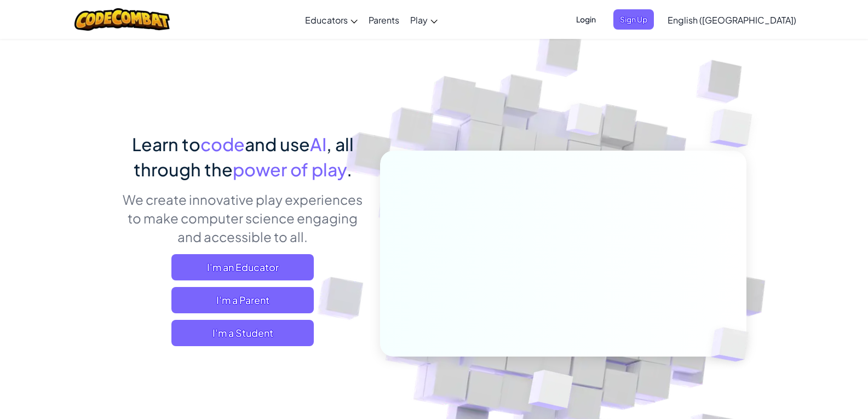  What do you see at coordinates (242, 333) in the screenshot?
I see `button: I'm a Student` at bounding box center [242, 333].